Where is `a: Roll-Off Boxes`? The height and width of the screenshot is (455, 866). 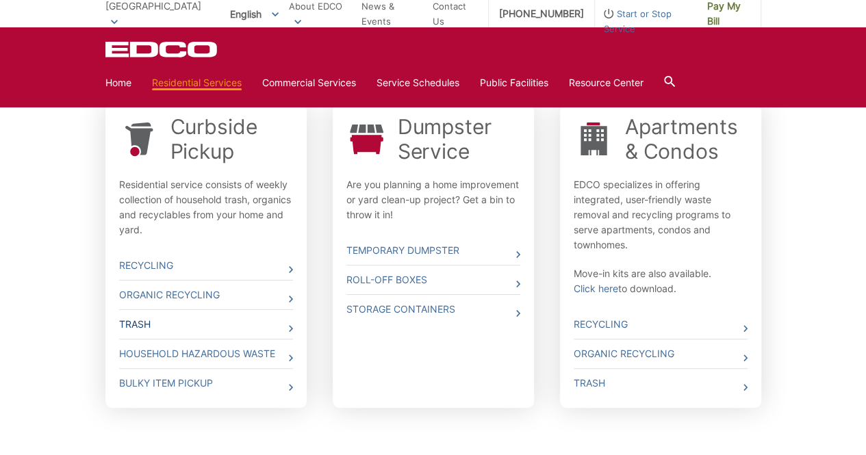
a: Roll-Off Boxes is located at coordinates (433, 280).